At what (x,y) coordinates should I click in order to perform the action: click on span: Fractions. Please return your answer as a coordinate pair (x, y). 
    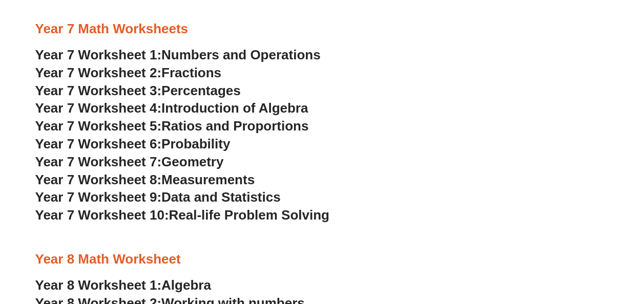
    Looking at the image, I should click on (191, 73).